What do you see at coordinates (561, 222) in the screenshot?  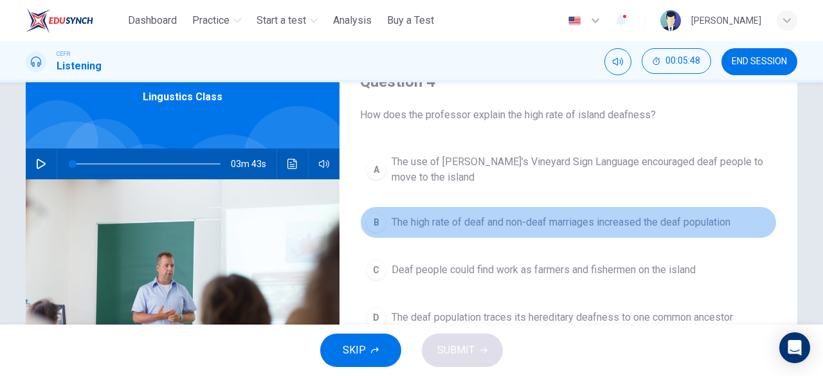 I see `span: The high rate of deaf and non-deaf marriages increased the deaf population` at bounding box center [561, 222].